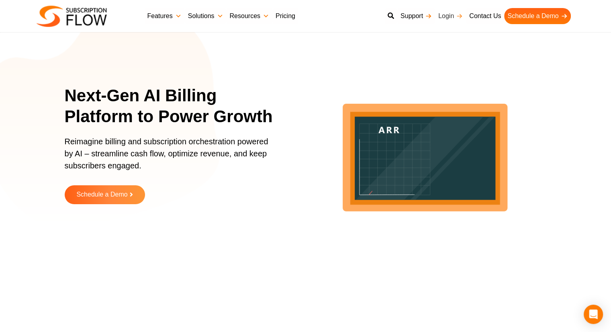 The image size is (611, 332). What do you see at coordinates (72, 16) in the screenshot?
I see `img: Subscriptionflow` at bounding box center [72, 16].